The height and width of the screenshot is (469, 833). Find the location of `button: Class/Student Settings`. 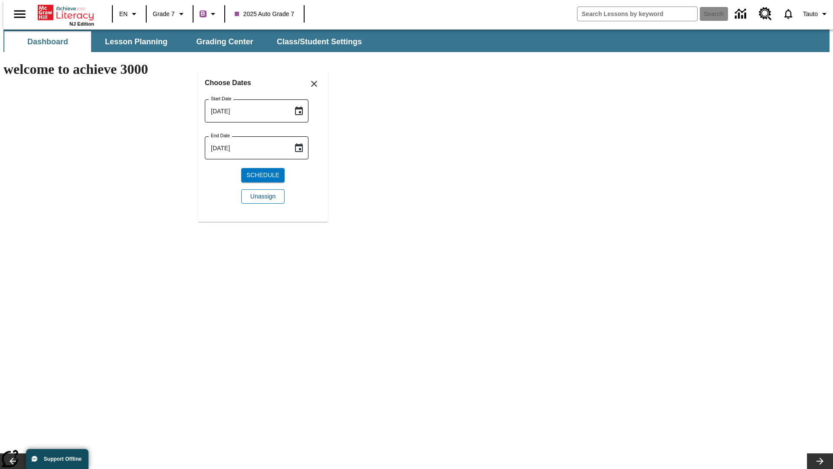

button: Class/Student Settings is located at coordinates (319, 42).